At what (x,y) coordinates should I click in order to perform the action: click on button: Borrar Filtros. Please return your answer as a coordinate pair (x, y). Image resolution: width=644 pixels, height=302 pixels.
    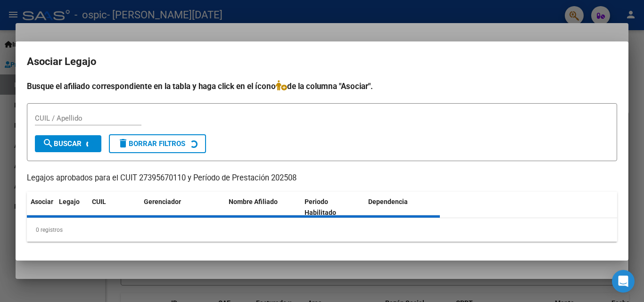
    Looking at the image, I should click on (157, 144).